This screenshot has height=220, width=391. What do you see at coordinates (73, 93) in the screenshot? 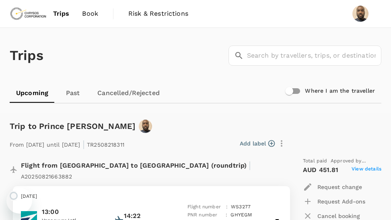
I see `a: Past` at bounding box center [73, 93].